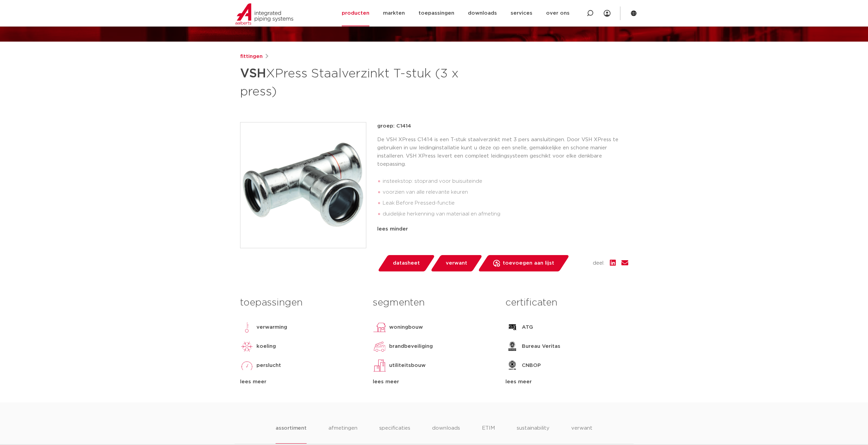 This screenshot has height=445, width=868. Describe the element at coordinates (503, 126) in the screenshot. I see `p: groep: C1414` at that location.